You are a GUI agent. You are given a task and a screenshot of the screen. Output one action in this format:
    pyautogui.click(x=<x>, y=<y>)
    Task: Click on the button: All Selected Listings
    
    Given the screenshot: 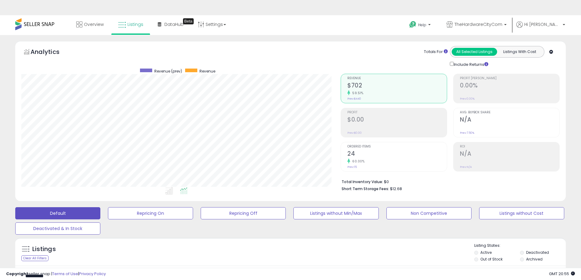 What is the action you would take?
    pyautogui.click(x=474, y=52)
    